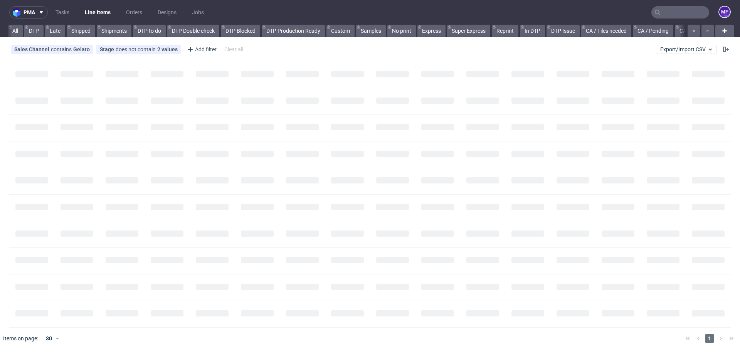 The width and height of the screenshot is (740, 360). I want to click on a: Shipped, so click(81, 31).